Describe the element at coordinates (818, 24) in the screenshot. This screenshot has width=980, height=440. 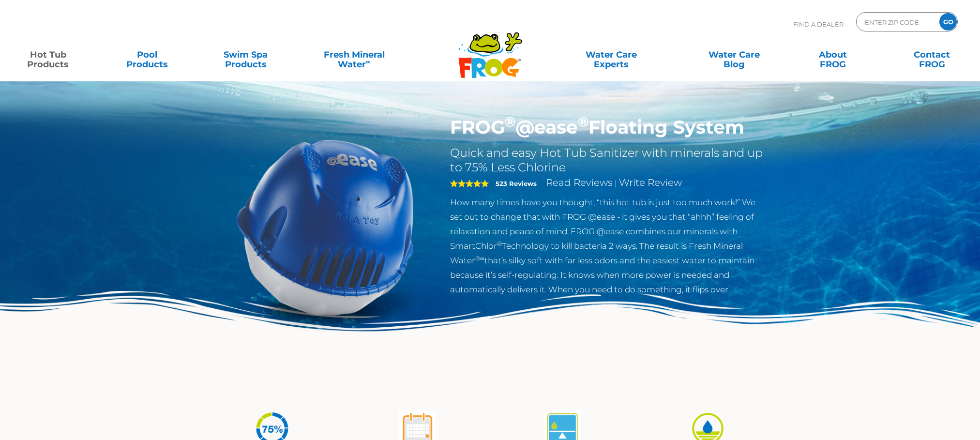
I see `p: Find A Dealer` at that location.